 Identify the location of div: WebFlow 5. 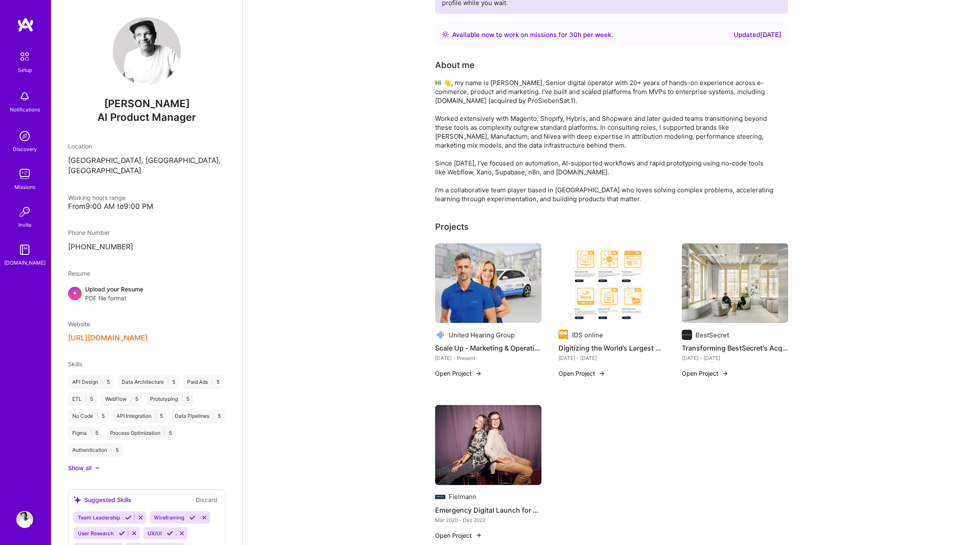
(122, 399).